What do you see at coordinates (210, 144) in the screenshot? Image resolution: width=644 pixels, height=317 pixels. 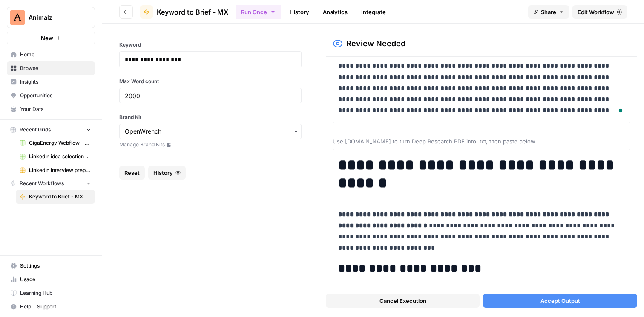 I see `a: Manage Brand Kits` at bounding box center [210, 144].